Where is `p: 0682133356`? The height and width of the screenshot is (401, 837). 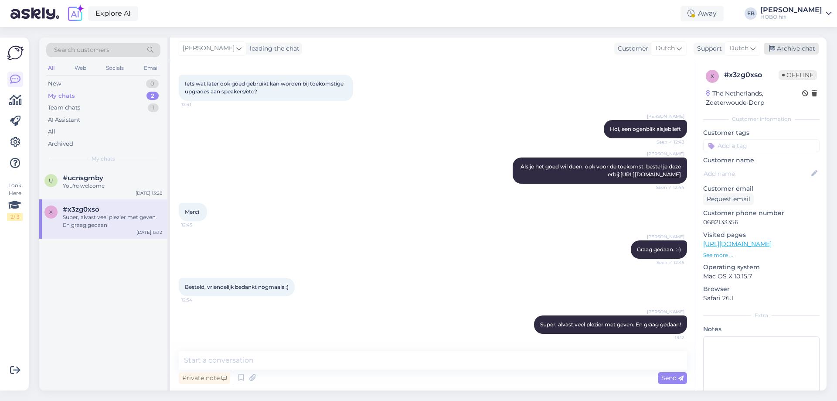 p: 0682133356 is located at coordinates (761, 222).